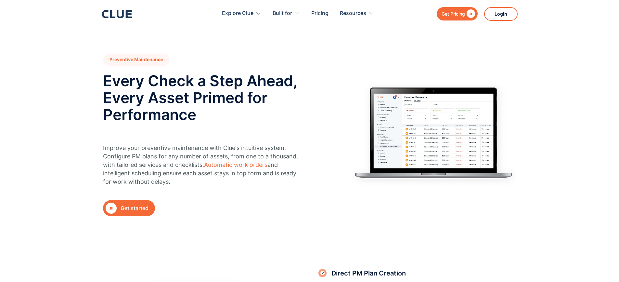 The image size is (619, 282). Describe the element at coordinates (201, 165) in the screenshot. I see `p: Improve your preventive maintenance with Clue's intuitive system. Configure PM plans for any numb...` at that location.